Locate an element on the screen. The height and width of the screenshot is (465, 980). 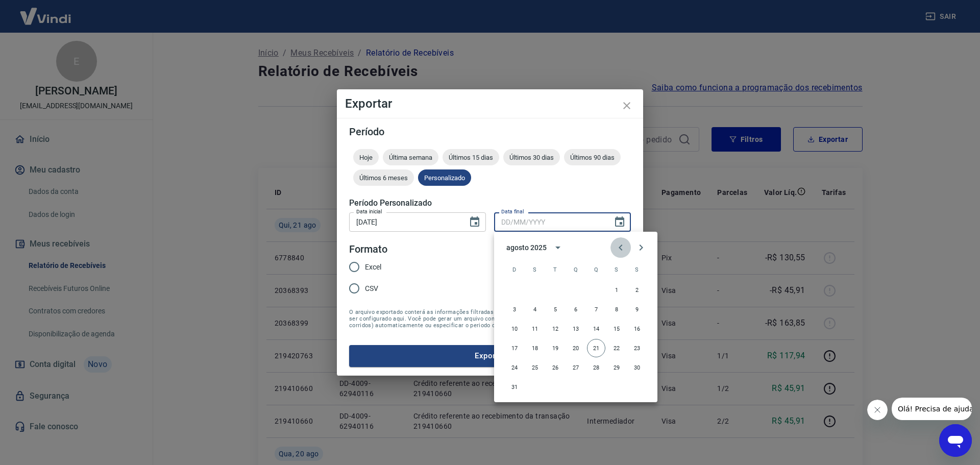
button: 16 is located at coordinates (637, 329).